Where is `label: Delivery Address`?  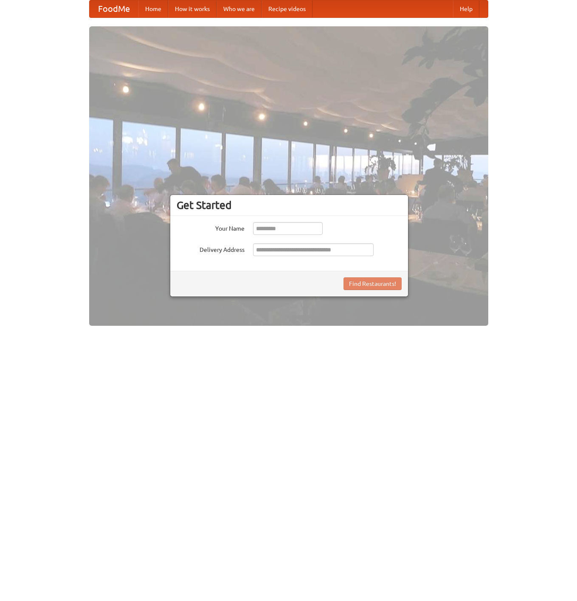
label: Delivery Address is located at coordinates (211, 248).